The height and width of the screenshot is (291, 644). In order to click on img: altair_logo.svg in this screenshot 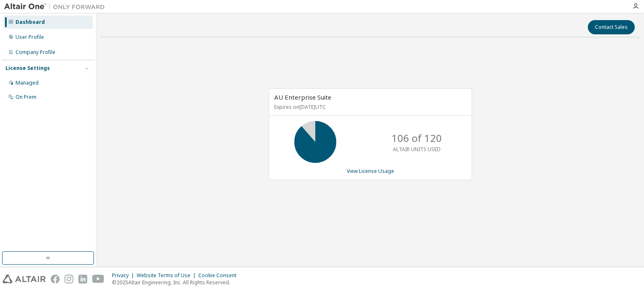, I will do `click(24, 279)`.